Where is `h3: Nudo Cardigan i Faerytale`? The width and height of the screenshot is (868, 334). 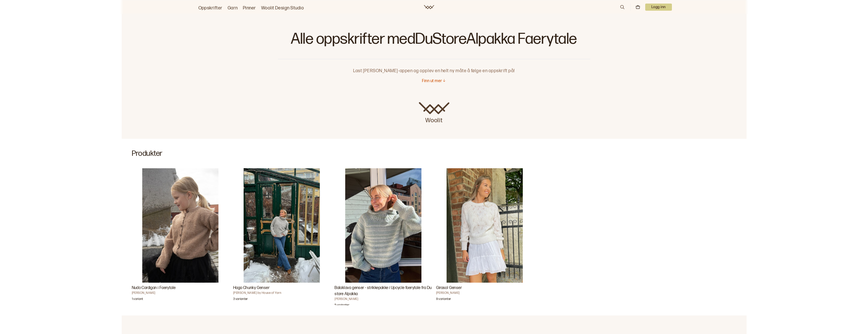
h3: Nudo Cardigan i Faerytale is located at coordinates (181, 288).